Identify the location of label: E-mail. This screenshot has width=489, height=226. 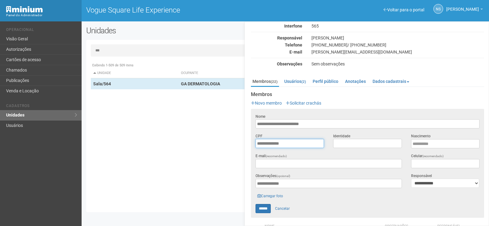
(271, 156).